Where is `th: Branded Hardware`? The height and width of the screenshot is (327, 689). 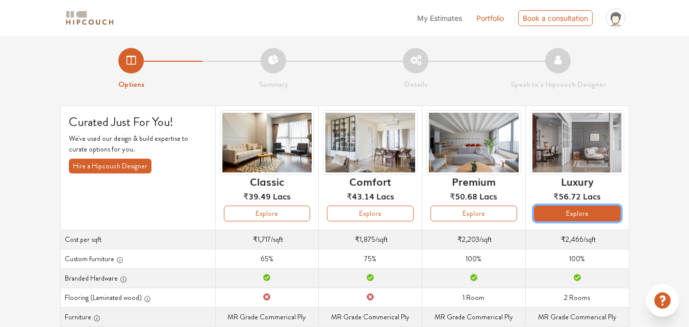 th: Branded Hardware is located at coordinates (138, 278).